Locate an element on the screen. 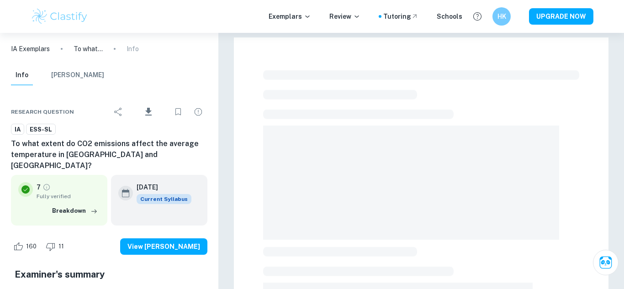 The image size is (624, 289). button: Info is located at coordinates (22, 75).